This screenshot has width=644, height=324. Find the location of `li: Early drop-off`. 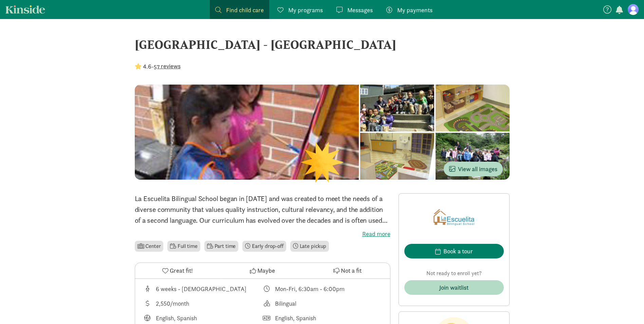

li: Early drop-off is located at coordinates (264, 247).